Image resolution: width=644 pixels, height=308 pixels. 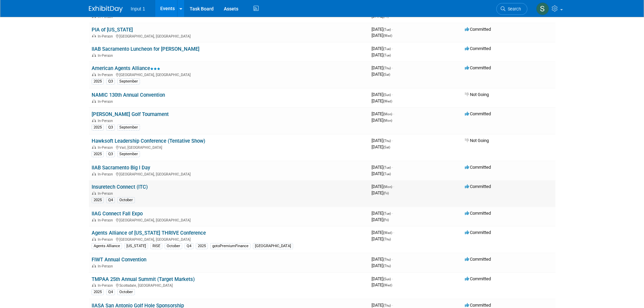 What do you see at coordinates (119, 260) in the screenshot?
I see `a: FIWT Annual Convention` at bounding box center [119, 260].